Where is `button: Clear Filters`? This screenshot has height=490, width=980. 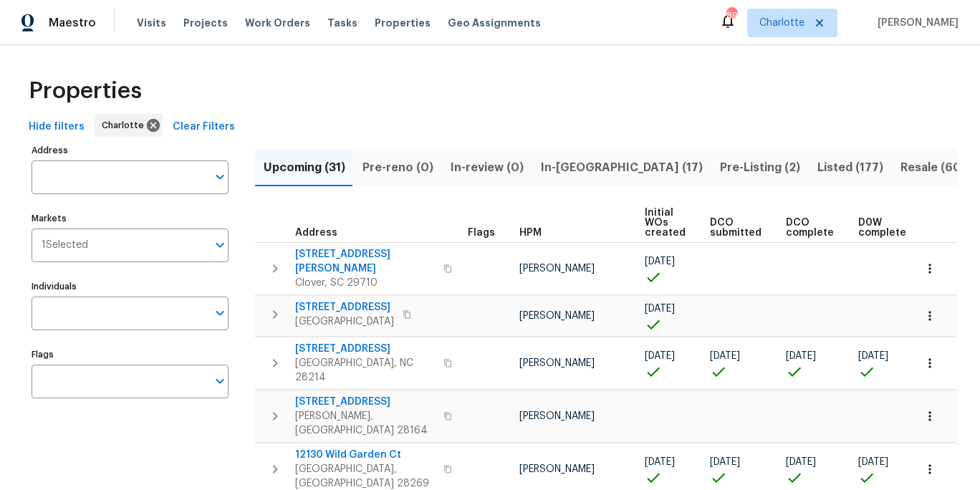 button: Clear Filters is located at coordinates (203, 126).